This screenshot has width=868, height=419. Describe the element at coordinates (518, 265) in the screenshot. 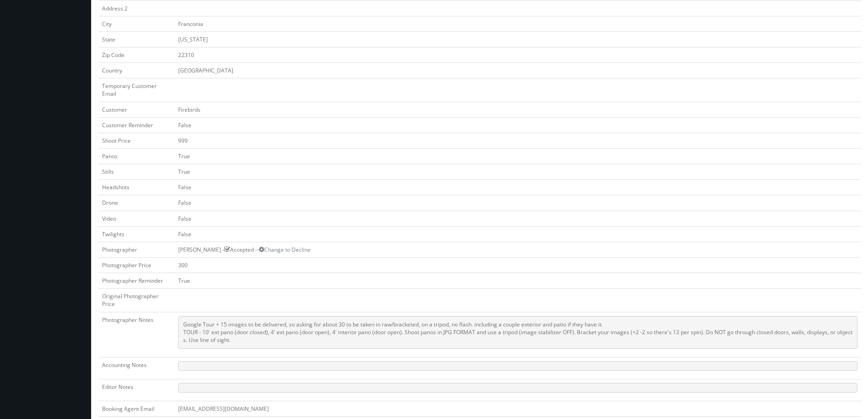

I see `td: 300` at that location.